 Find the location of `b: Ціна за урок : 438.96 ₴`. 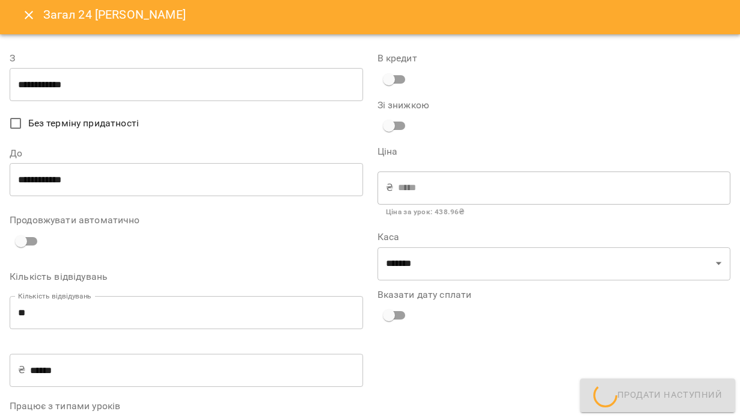

b: Ціна за урок : 438.96 ₴ is located at coordinates (425, 212).